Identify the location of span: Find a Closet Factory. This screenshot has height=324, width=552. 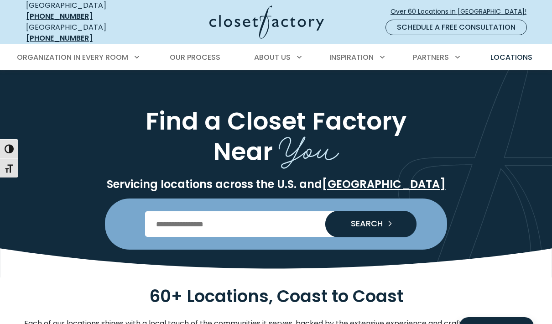
(276, 121).